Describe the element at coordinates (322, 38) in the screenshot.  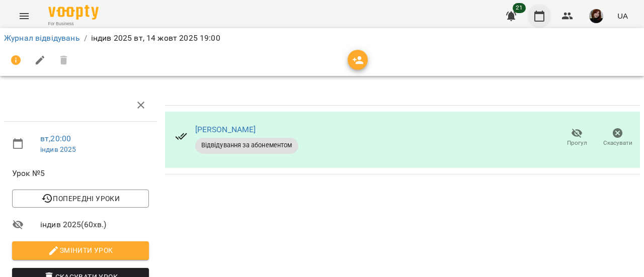
I see `nav: breadcrumb` at that location.